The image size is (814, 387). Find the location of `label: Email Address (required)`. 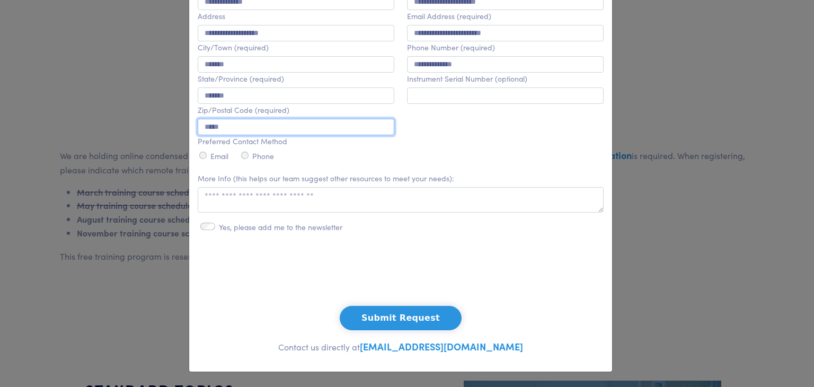

label: Email Address (required) is located at coordinates (449, 16).